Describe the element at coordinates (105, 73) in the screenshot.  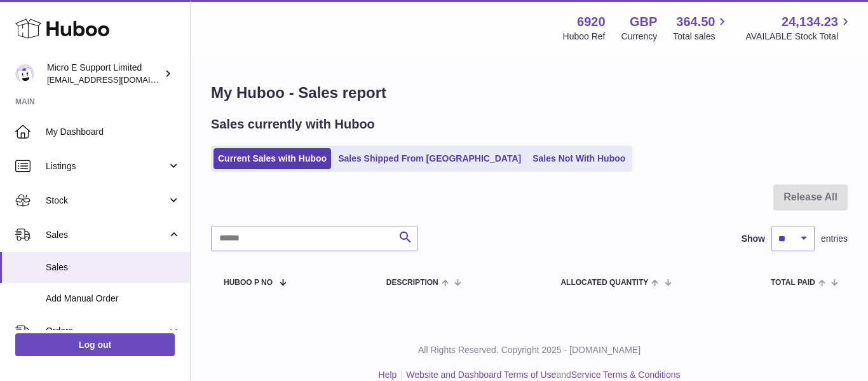
I see `div: Micro E Support Limited` at that location.